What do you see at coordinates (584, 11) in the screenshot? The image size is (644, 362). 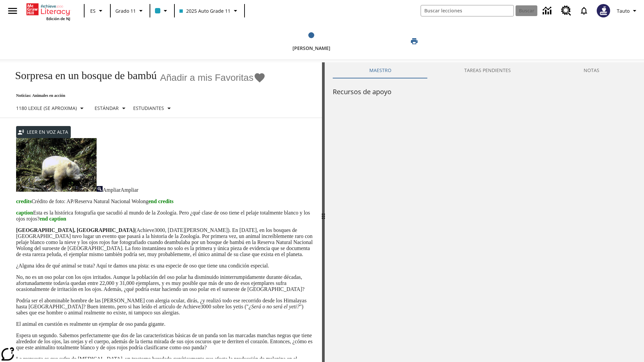 I see `a: Notificaciones` at bounding box center [584, 11].